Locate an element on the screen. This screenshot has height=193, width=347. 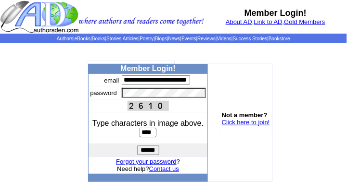
a: Books is located at coordinates (99, 38).